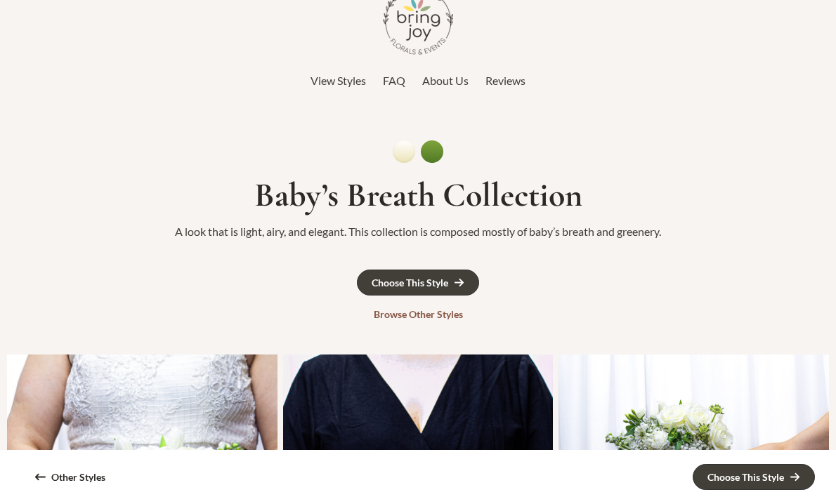 This screenshot has width=836, height=504. Describe the element at coordinates (338, 81) in the screenshot. I see `a: View Styles` at that location.